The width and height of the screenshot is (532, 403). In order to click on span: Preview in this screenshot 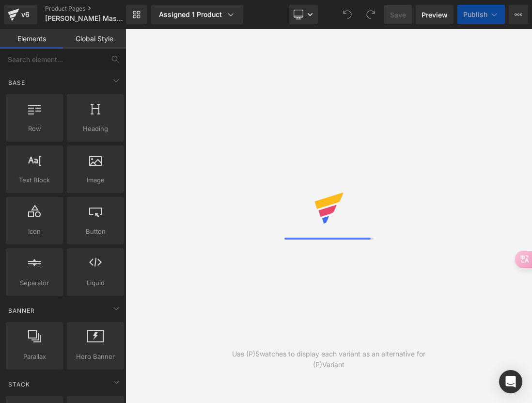, I will do `click(435, 14)`.